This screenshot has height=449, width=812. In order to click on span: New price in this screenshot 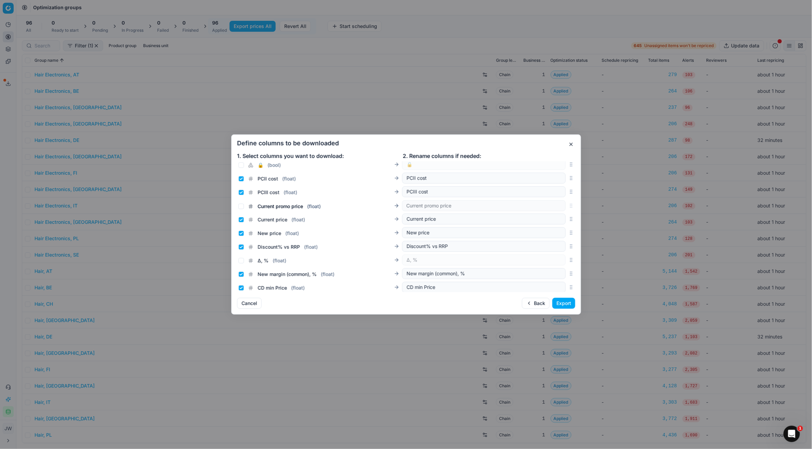, I will do `click(269, 234)`.